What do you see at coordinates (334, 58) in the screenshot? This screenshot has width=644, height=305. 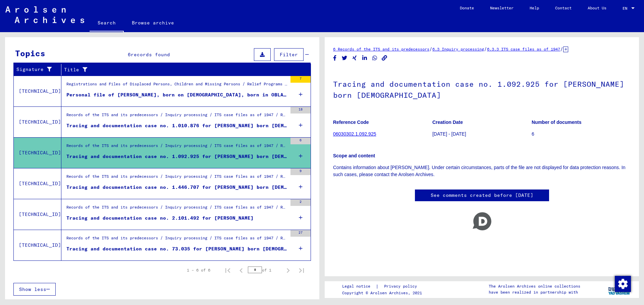 I see `button: Share on Facebook` at bounding box center [334, 58].